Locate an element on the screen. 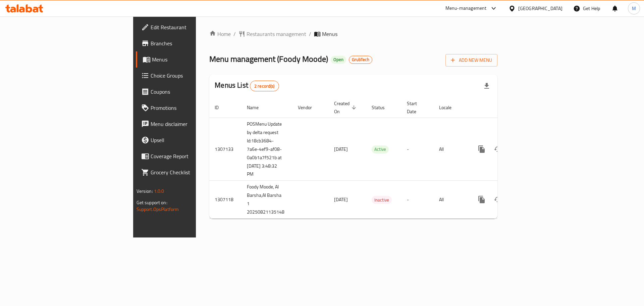 Image resolution: width=644 pixels, height=306 pixels. span: Status is located at coordinates (382, 108).